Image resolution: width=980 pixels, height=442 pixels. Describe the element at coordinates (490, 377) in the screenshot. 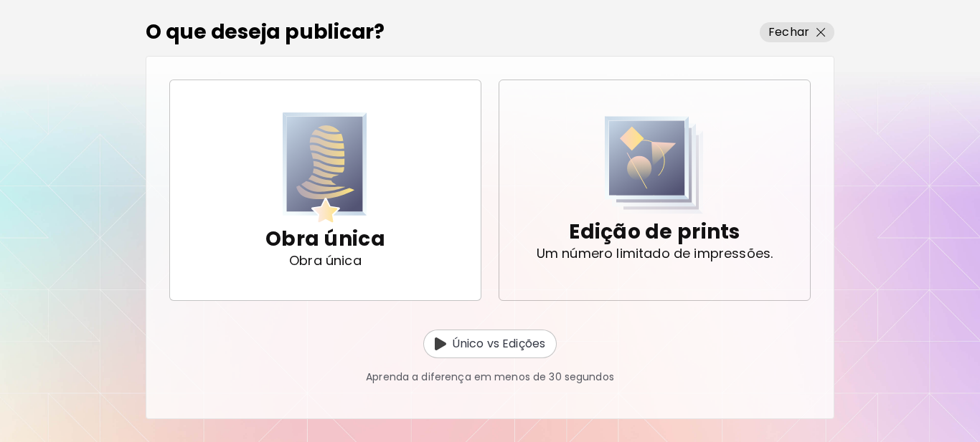

I see `p: Aprenda a diferença em menos de 30 segundos` at that location.